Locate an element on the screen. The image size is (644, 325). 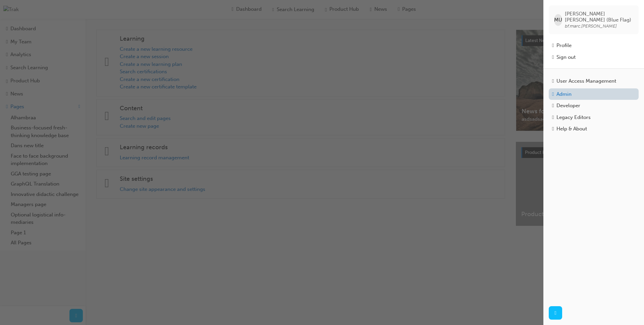
div: Developer is located at coordinates (568, 105).